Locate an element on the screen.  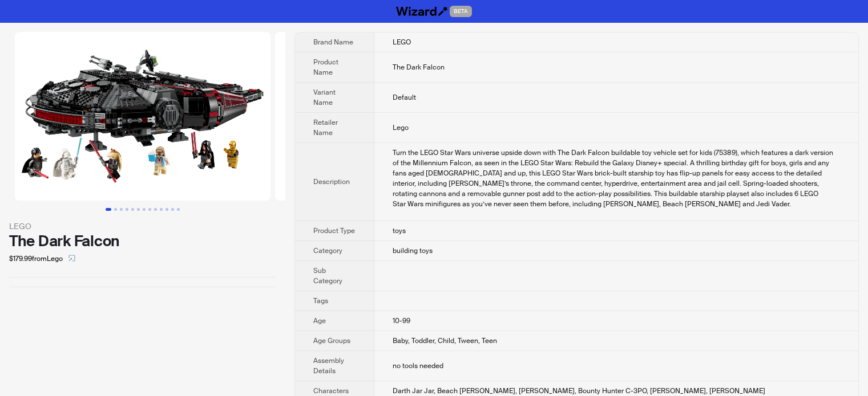
span: 10-99 is located at coordinates (401, 321).